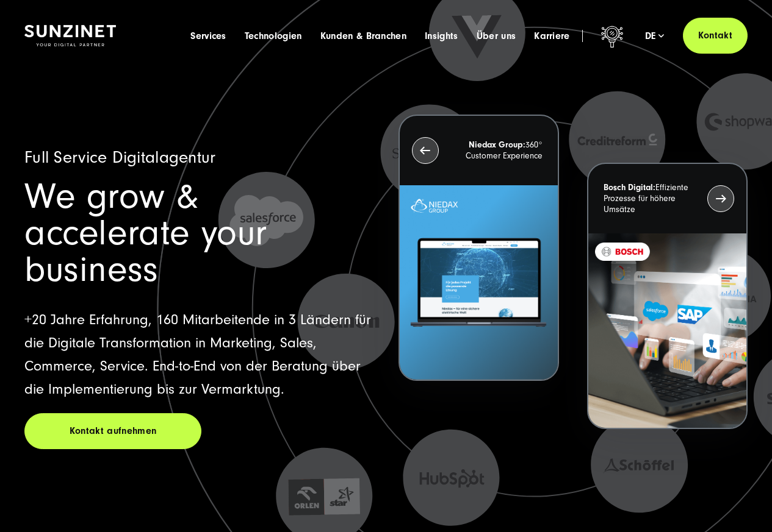 This screenshot has width=772, height=532. What do you see at coordinates (70, 35) in the screenshot?
I see `img: SUNZINET Full Service Digital Agentur` at bounding box center [70, 35].